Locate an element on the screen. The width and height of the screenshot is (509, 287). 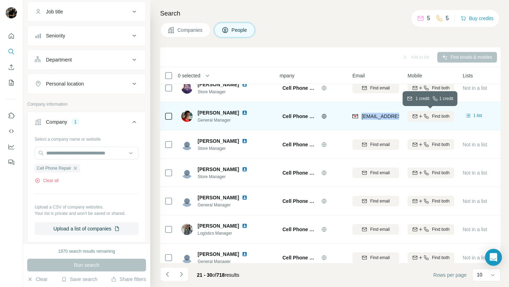
button: Department is located at coordinates (87, 60).